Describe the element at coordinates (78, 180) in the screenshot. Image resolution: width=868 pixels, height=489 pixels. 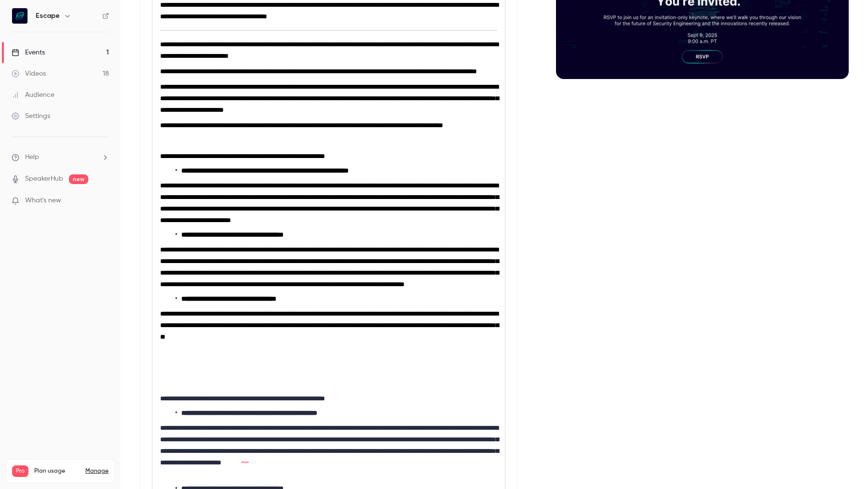
I see `span: new` at that location.